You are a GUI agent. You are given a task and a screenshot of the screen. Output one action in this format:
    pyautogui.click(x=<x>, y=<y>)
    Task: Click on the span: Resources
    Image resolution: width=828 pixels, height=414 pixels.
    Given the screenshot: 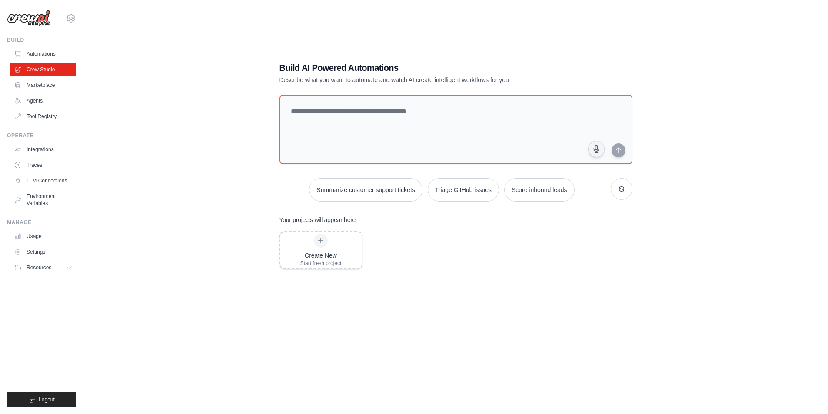 What is the action you would take?
    pyautogui.click(x=39, y=268)
    